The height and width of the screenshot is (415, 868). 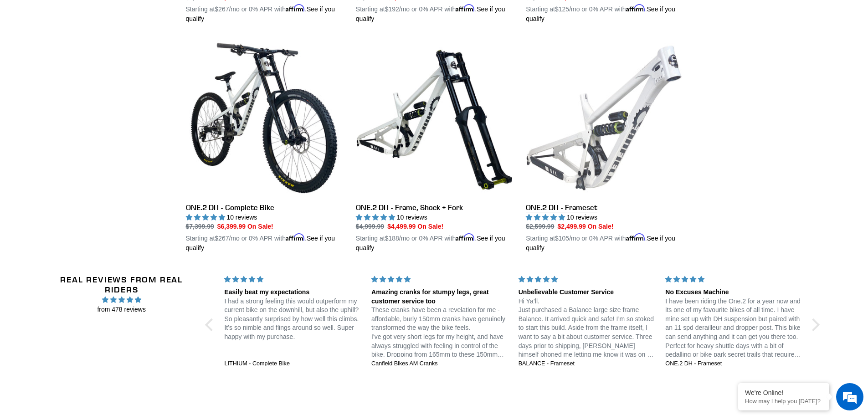 What do you see at coordinates (17, 57) in the screenshot?
I see `div: Navigation go back` at bounding box center [17, 57].